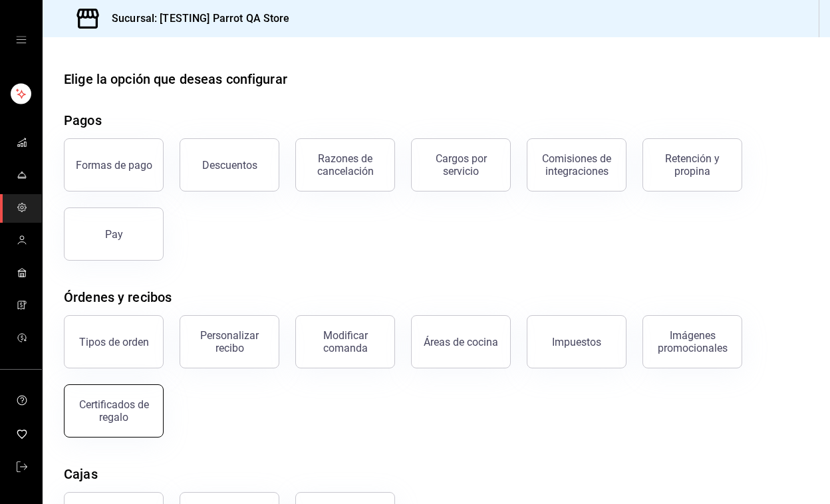 Image resolution: width=830 pixels, height=504 pixels. I want to click on div: Certificados de regalo, so click(114, 411).